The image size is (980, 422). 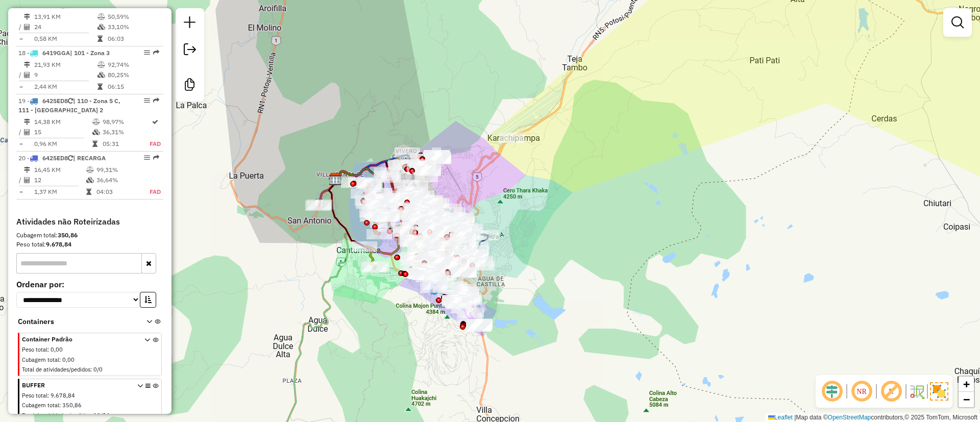 What do you see at coordinates (872, 417) in the screenshot?
I see `div: Map data © contributors,© 2025 TomTom, Microsoft` at bounding box center [872, 417].